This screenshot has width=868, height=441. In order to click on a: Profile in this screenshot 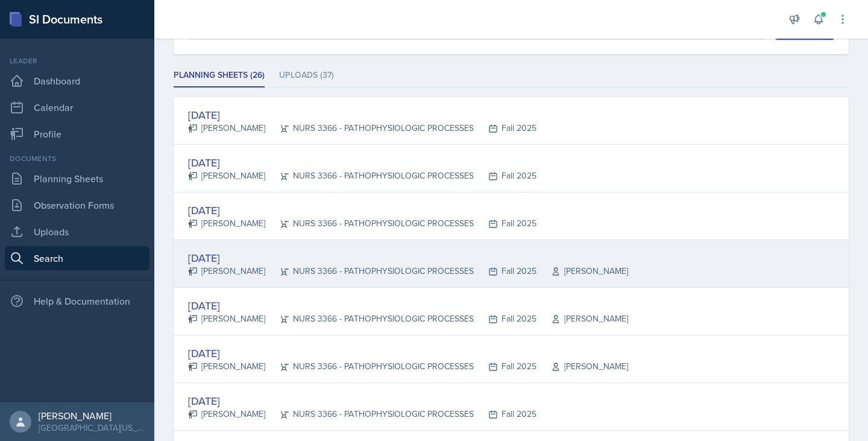, I will do `click(77, 134)`.